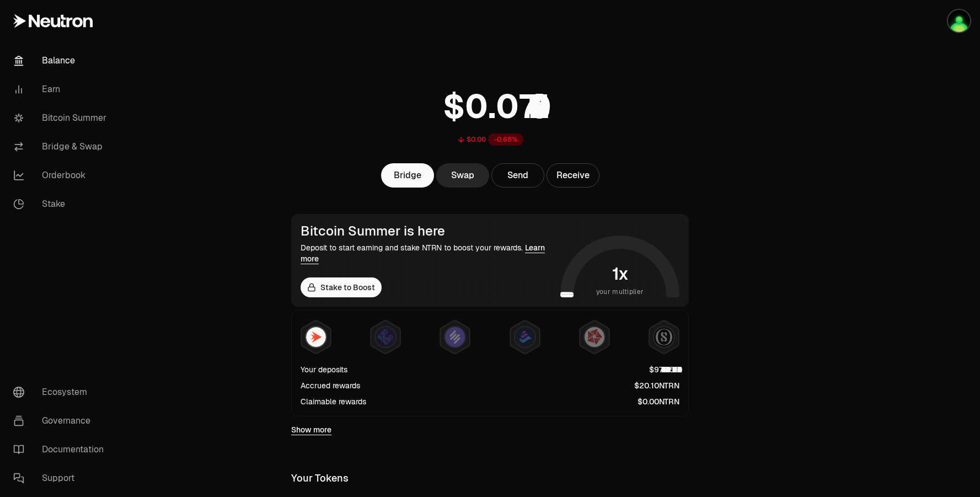 This screenshot has height=497, width=980. Describe the element at coordinates (62, 118) in the screenshot. I see `a: Bitcoin Summer` at that location.